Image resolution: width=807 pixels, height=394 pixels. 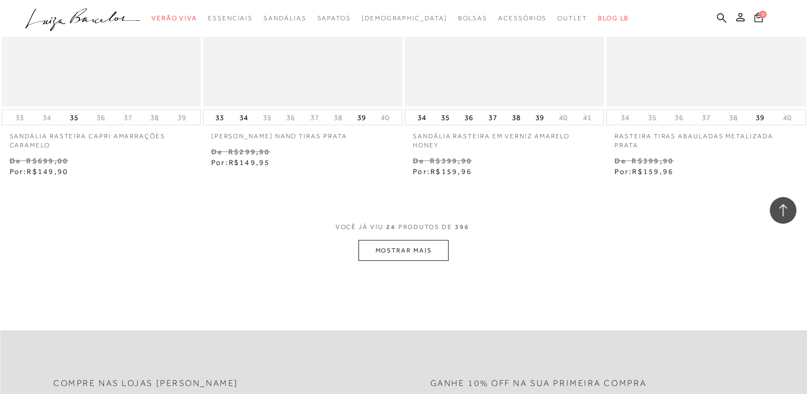 What do you see at coordinates (101, 138) in the screenshot?
I see `p: Sandália rasteira capri amarrações caramelo` at bounding box center [101, 138].